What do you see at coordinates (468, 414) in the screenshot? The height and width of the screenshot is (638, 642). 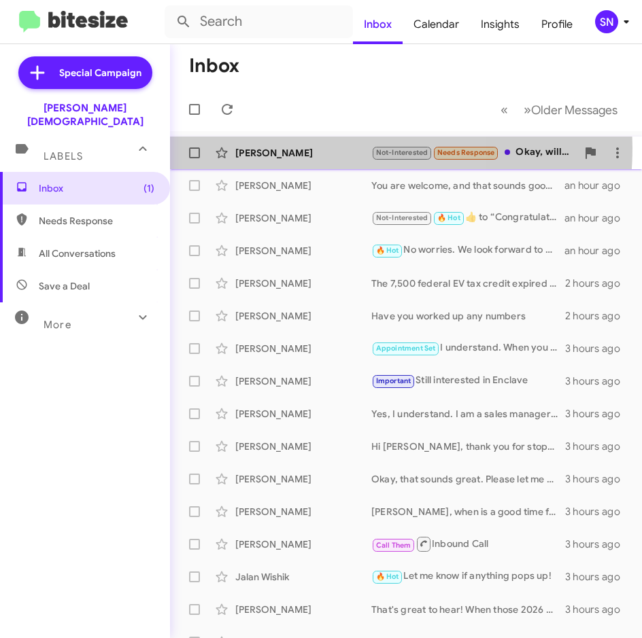 I see `div: Yes, I understand. I am a sales manager and am ensuring that you have the information needed to m...` at bounding box center [468, 414].